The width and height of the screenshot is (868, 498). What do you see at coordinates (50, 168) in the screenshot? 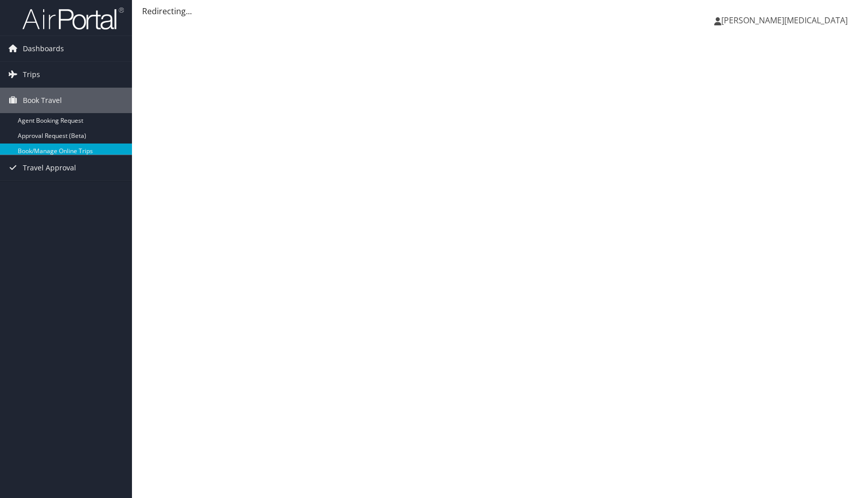
I see `span: Travel Approval` at bounding box center [50, 168].